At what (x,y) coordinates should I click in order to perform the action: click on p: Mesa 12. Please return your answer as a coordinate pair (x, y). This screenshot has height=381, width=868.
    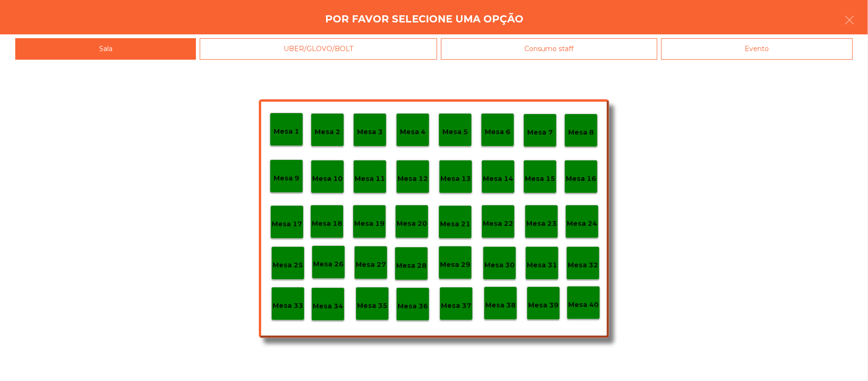
    Looking at the image, I should click on (413, 178).